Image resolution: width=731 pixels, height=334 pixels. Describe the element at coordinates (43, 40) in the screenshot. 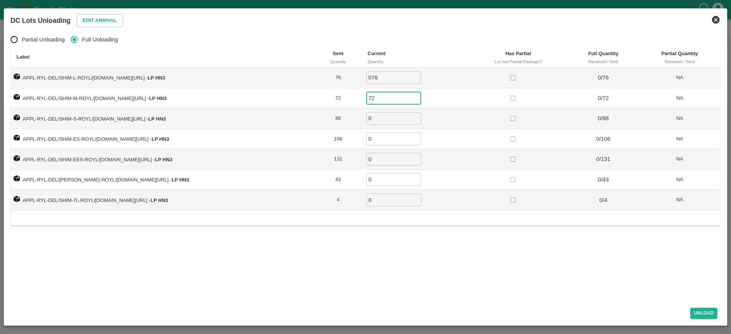

I see `span: Partial Unloading` at that location.